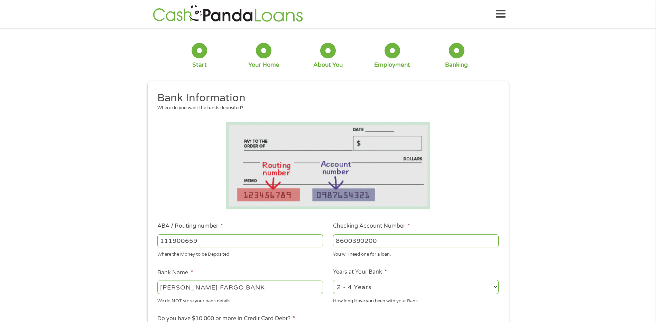 Image resolution: width=656 pixels, height=322 pixels. I want to click on div: Banking, so click(456, 65).